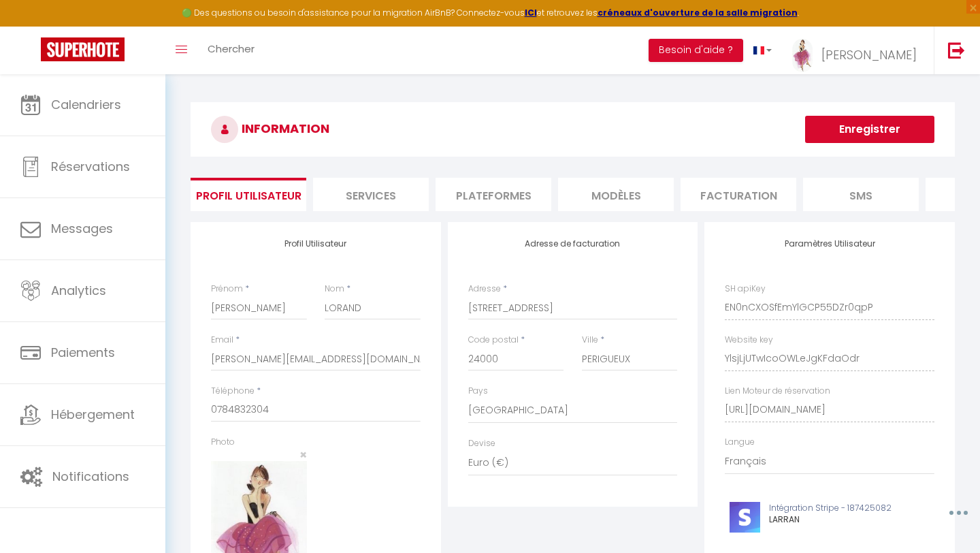  I want to click on button: Close, so click(302, 455).